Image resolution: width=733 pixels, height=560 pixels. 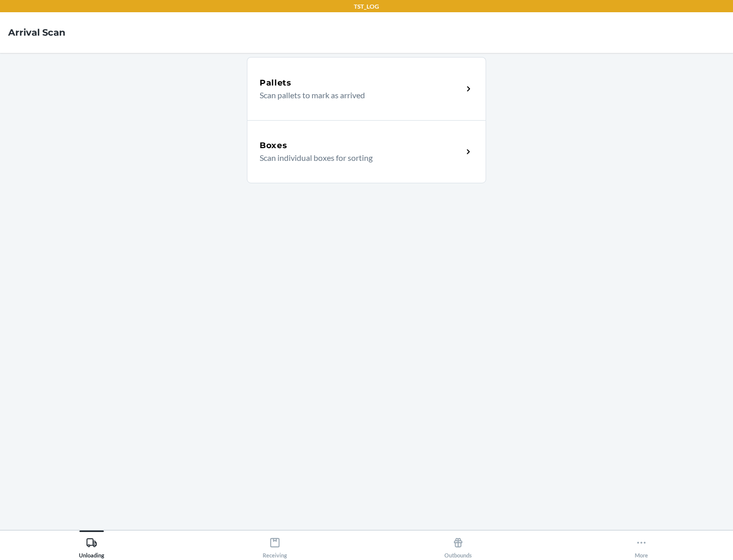 I want to click on div: More, so click(x=641, y=545).